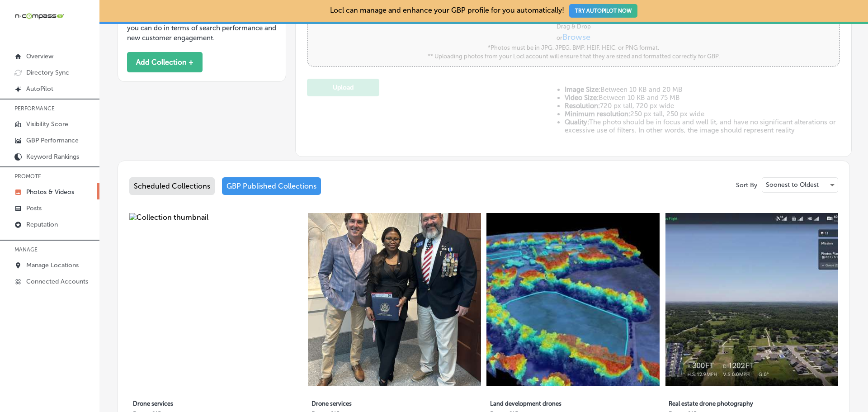 This screenshot has height=412, width=868. Describe the element at coordinates (555, 403) in the screenshot. I see `label: Land development drones` at that location.